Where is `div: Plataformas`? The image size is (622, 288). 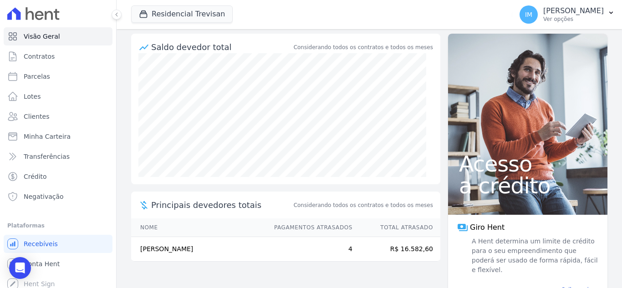
div: Plataformas is located at coordinates (58, 226).